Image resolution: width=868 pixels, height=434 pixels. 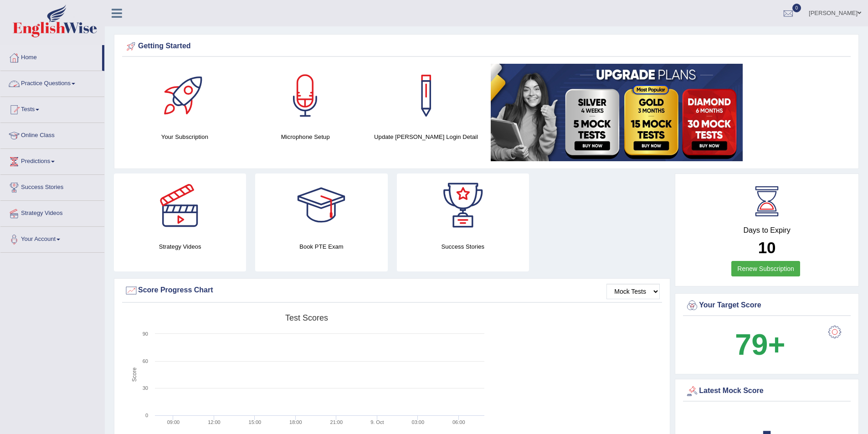 I want to click on tspan: 9. Oct, so click(x=377, y=422).